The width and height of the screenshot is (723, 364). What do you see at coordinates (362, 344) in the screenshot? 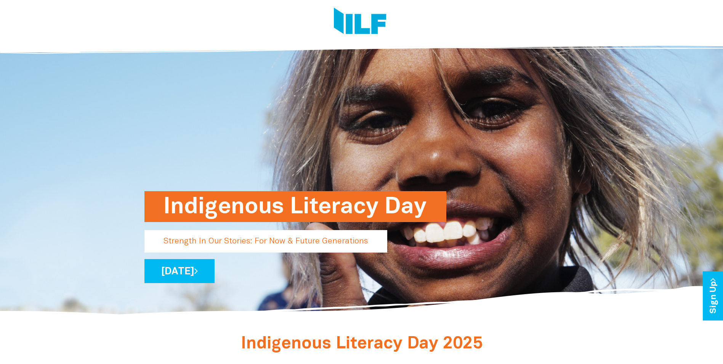
I see `span: Indigenous Literacy Day 2025` at bounding box center [362, 344].